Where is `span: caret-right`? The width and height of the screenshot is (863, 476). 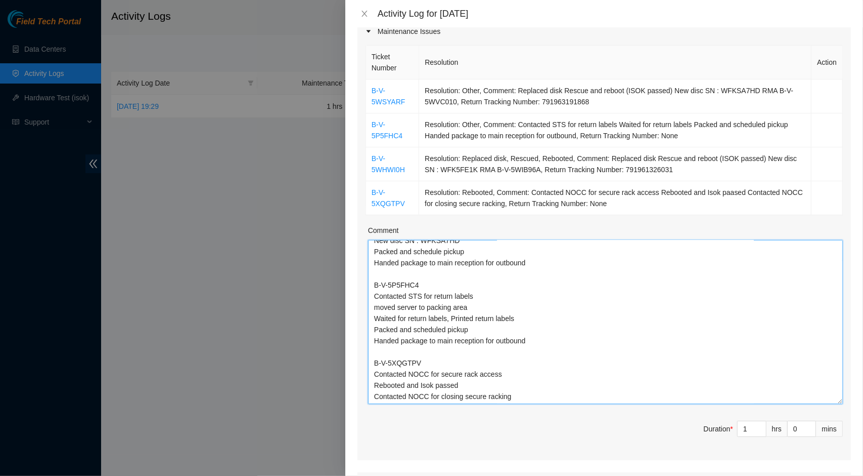 span: caret-right is located at coordinates (369, 31).